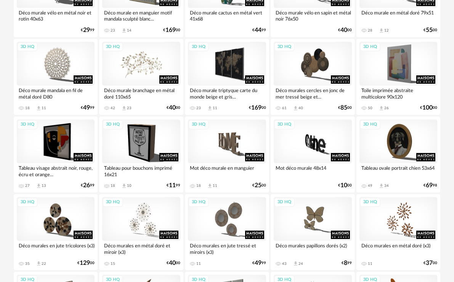 This screenshot has height=282, width=454. I want to click on a: 3D HQ Déco murale mandala en fil de métal doré D80 18 Download icon 11 €4999, so click(56, 77).